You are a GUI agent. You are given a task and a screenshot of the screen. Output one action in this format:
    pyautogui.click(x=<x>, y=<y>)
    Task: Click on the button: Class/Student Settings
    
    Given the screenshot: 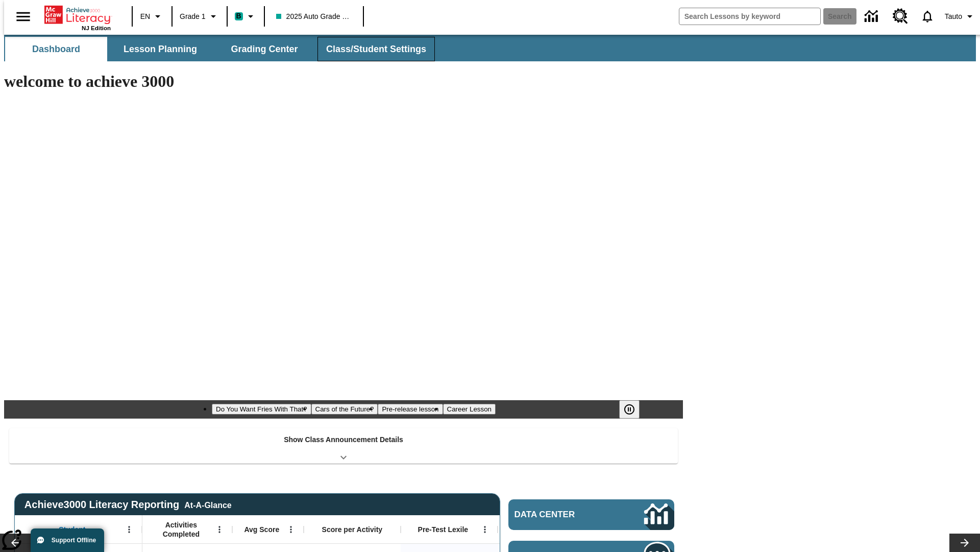 What is the action you would take?
    pyautogui.click(x=376, y=49)
    